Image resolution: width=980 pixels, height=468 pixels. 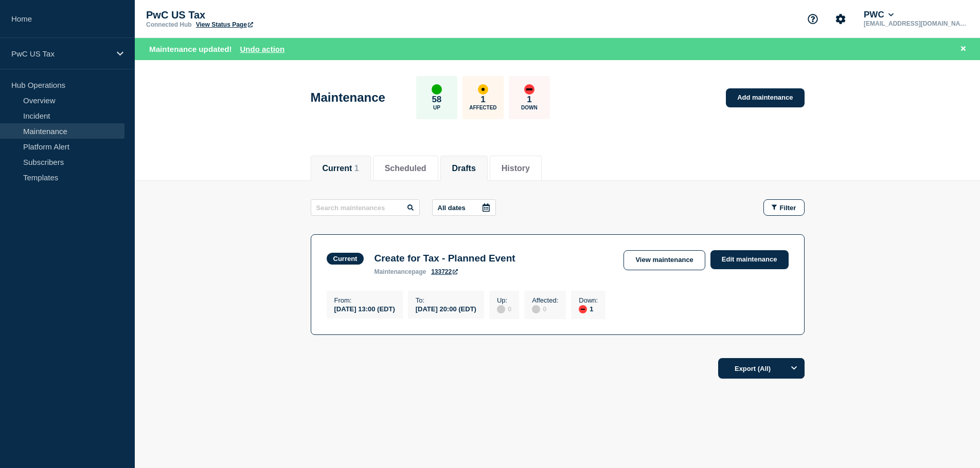 What do you see at coordinates (504, 300) in the screenshot?
I see `p: Up :` at bounding box center [504, 300].